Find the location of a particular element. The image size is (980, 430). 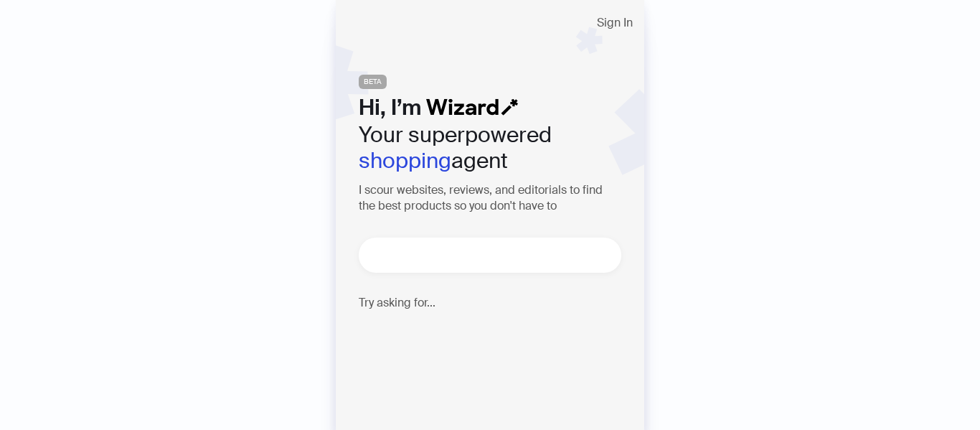

span: Hi, I’m is located at coordinates (390, 107).